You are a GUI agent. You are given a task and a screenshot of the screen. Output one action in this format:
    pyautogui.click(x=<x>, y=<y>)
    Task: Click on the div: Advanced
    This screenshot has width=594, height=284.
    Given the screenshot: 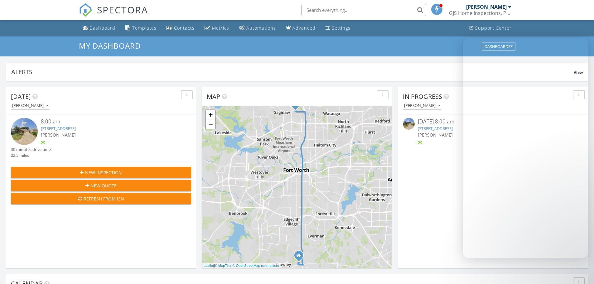 What is the action you would take?
    pyautogui.click(x=304, y=28)
    